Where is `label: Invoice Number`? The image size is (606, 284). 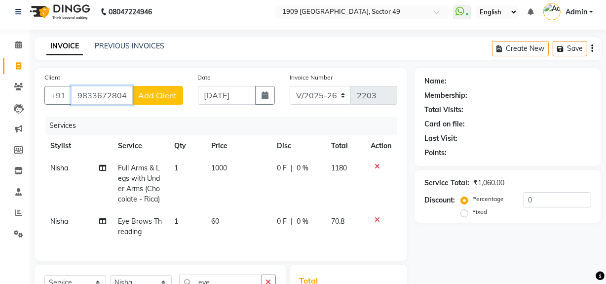
label: Invoice Number is located at coordinates (311, 77).